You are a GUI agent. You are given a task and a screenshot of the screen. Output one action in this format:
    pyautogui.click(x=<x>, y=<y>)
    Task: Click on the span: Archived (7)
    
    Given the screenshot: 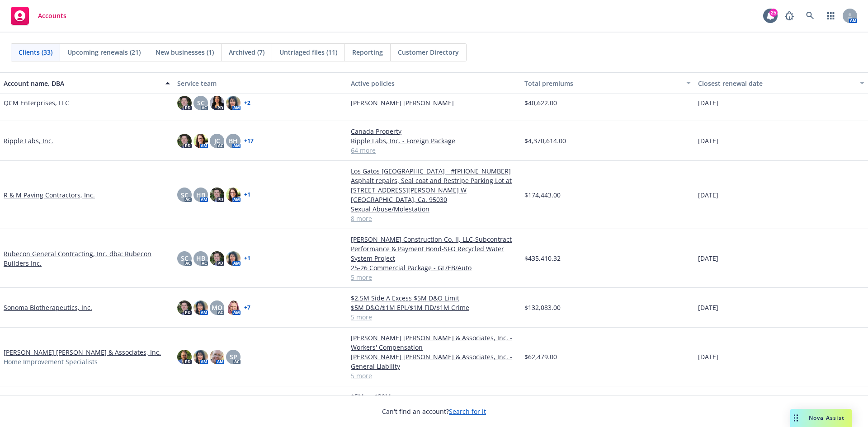 What is the action you would take?
    pyautogui.click(x=246, y=52)
    